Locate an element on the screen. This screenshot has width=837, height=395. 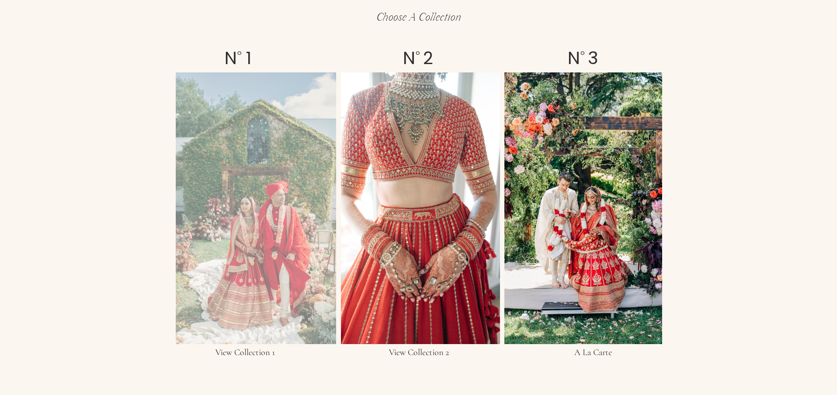
h3: A La Carte is located at coordinates (593, 355).